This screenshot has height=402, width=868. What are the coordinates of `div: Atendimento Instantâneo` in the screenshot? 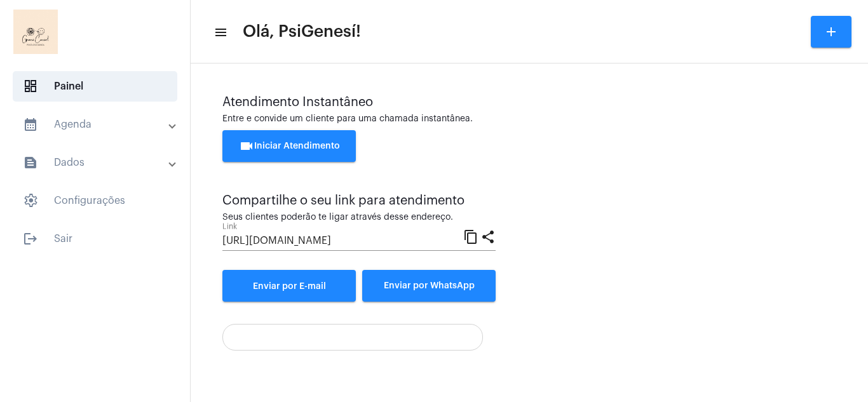 It's located at (529, 102).